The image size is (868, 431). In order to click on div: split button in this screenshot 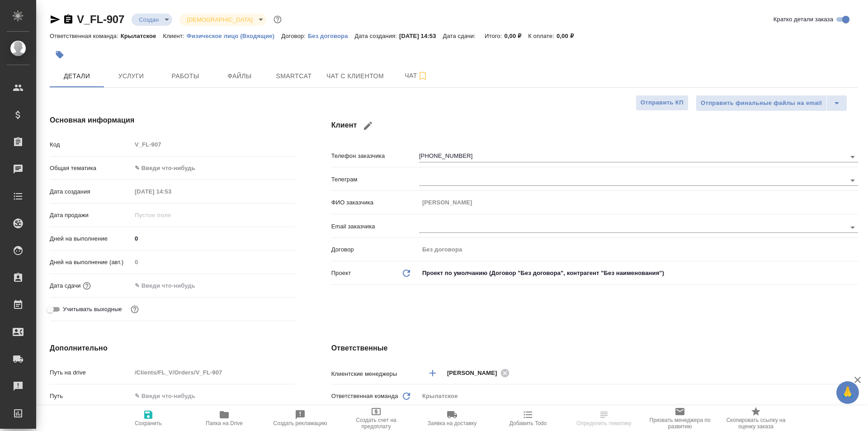, I will do `click(771, 103)`.